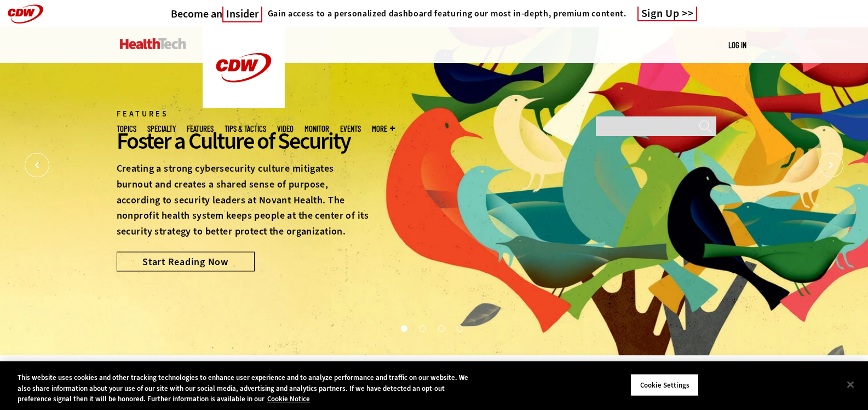 The height and width of the screenshot is (410, 868). What do you see at coordinates (737, 45) in the screenshot?
I see `a: Log in` at bounding box center [737, 45].